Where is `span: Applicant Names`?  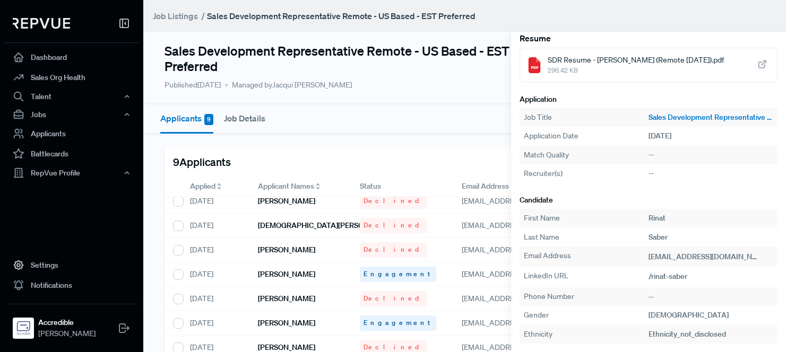 span: Applicant Names is located at coordinates (286, 186).